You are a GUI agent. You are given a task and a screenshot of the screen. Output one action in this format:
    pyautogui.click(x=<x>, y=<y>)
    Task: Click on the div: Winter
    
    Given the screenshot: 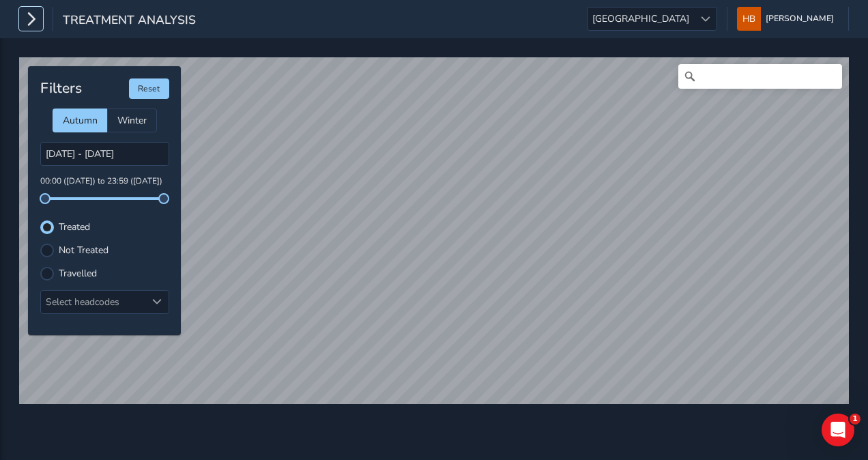 What is the action you would take?
    pyautogui.click(x=132, y=120)
    